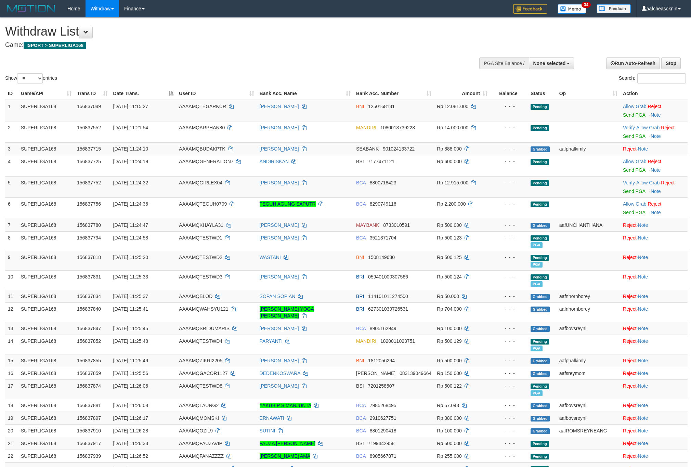  I want to click on th: Op: activate to sort column ascending, so click(588, 93).